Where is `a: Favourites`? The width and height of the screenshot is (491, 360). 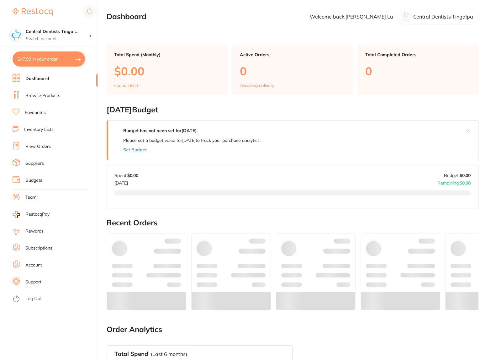
a: Favourites is located at coordinates (35, 113).